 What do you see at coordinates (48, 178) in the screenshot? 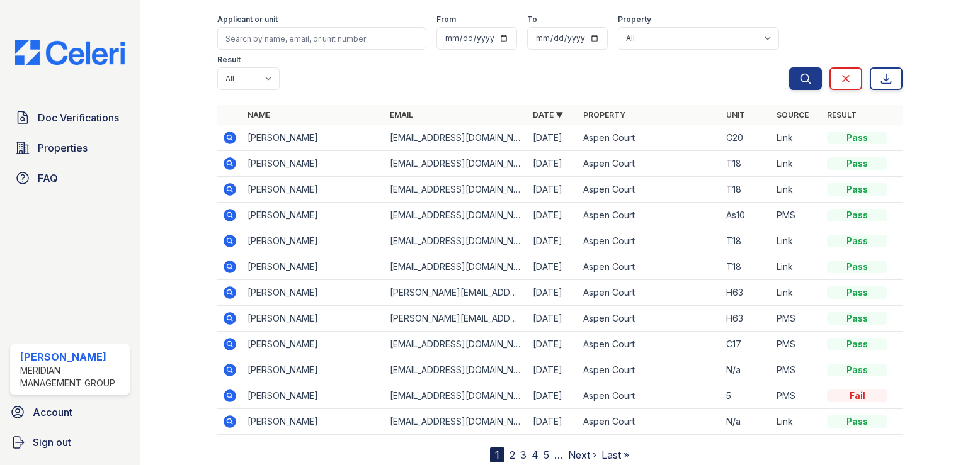
I see `span: FAQ` at bounding box center [48, 178].